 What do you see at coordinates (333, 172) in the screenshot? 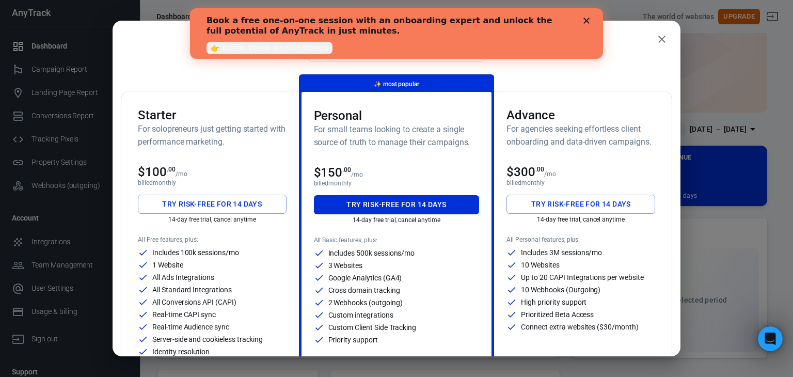
I see `span: $150` at bounding box center [333, 172].